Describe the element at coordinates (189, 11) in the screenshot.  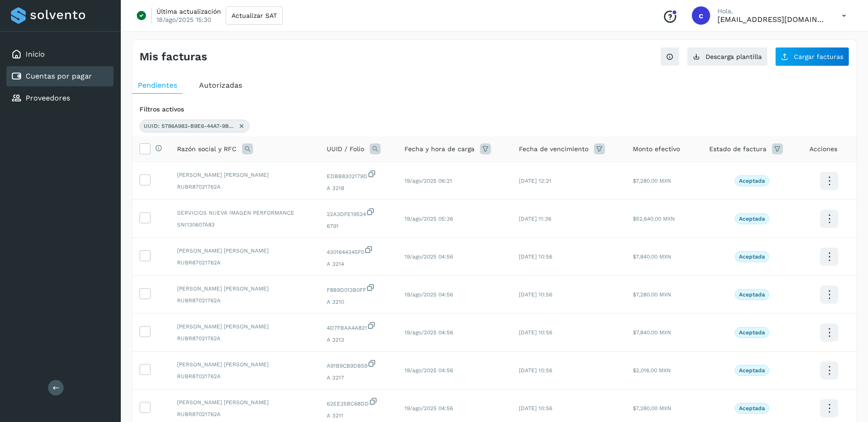
I see `p: Última actualización` at that location.